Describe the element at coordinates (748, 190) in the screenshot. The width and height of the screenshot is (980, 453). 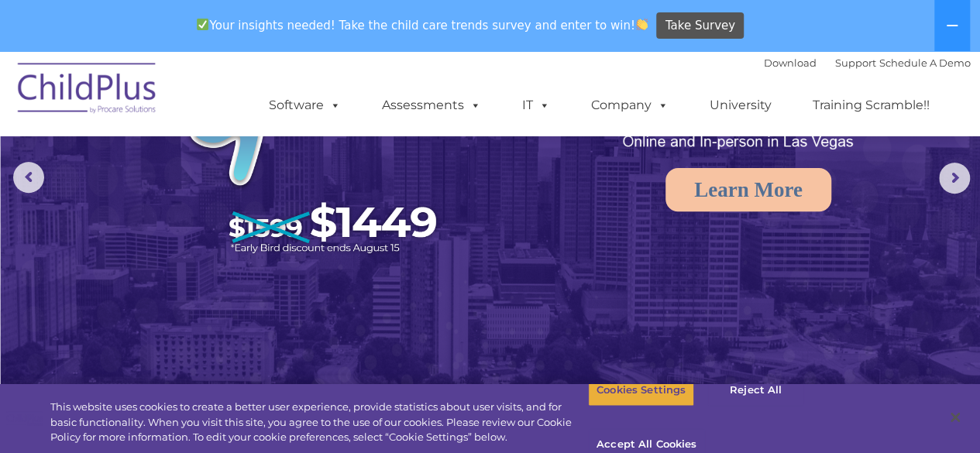
I see `a: Learn More` at that location.